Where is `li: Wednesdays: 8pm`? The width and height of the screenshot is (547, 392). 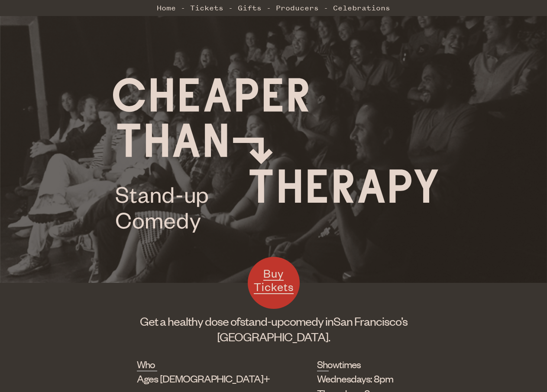
li: Wednesdays: 8pm is located at coordinates (358, 379).